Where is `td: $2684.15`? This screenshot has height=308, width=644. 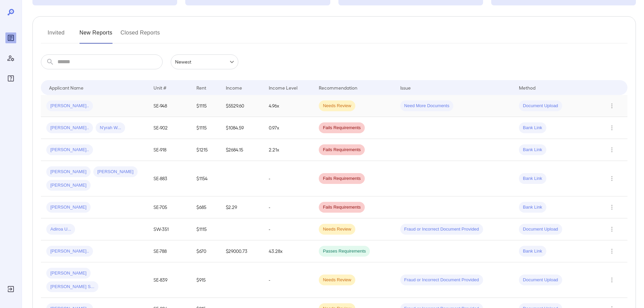
td: $2684.15 is located at coordinates (242, 150).